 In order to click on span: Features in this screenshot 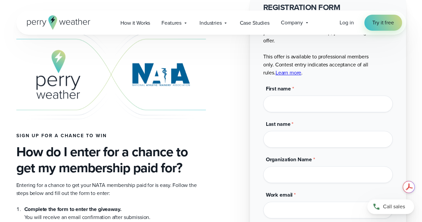, I will do `click(171, 23)`.